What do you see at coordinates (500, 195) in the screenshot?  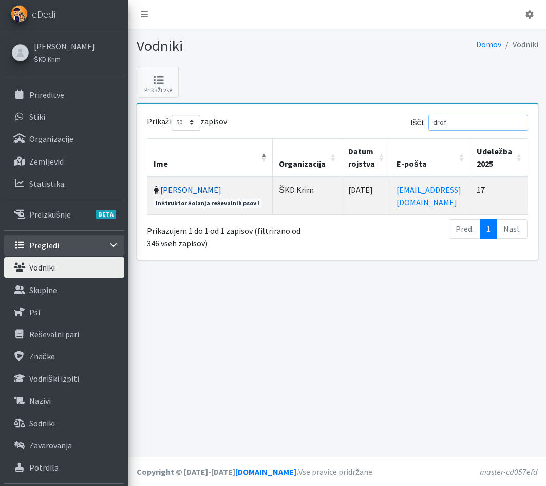 I see `td: 17` at bounding box center [500, 195].